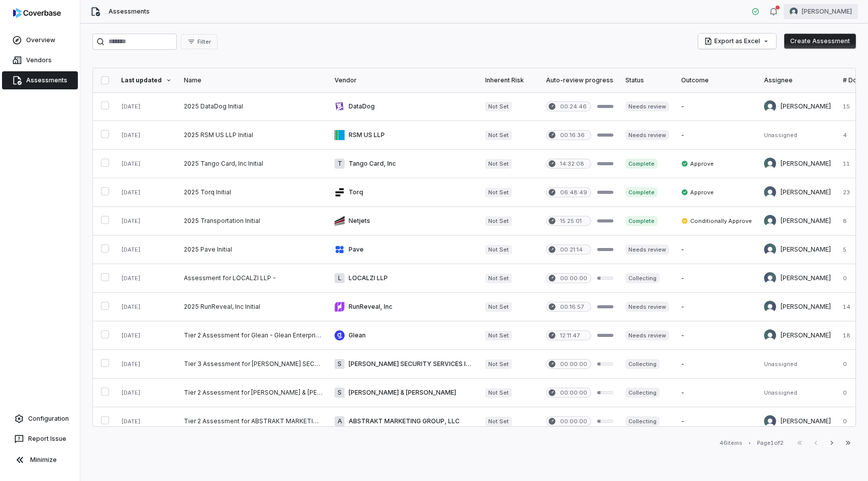 The height and width of the screenshot is (481, 868). Describe the element at coordinates (40, 40) in the screenshot. I see `a: Overview` at that location.